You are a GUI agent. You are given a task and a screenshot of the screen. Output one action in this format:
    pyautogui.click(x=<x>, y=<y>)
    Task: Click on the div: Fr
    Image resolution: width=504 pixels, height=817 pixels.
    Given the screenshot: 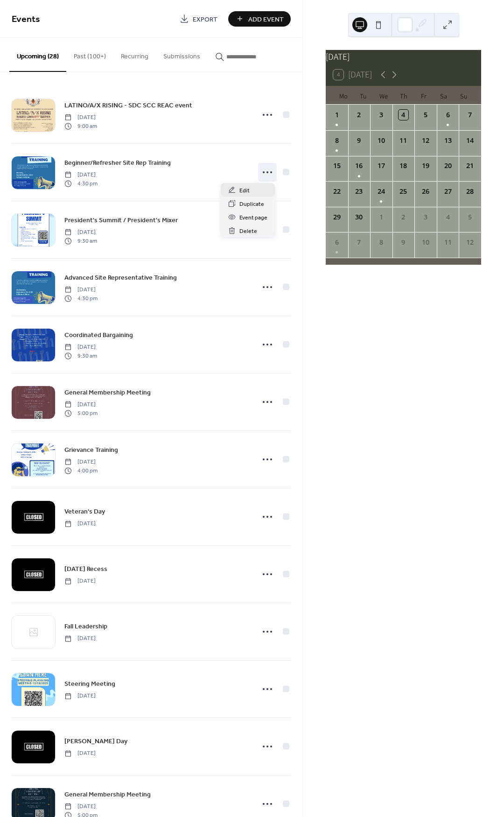 What is the action you would take?
    pyautogui.click(x=424, y=96)
    